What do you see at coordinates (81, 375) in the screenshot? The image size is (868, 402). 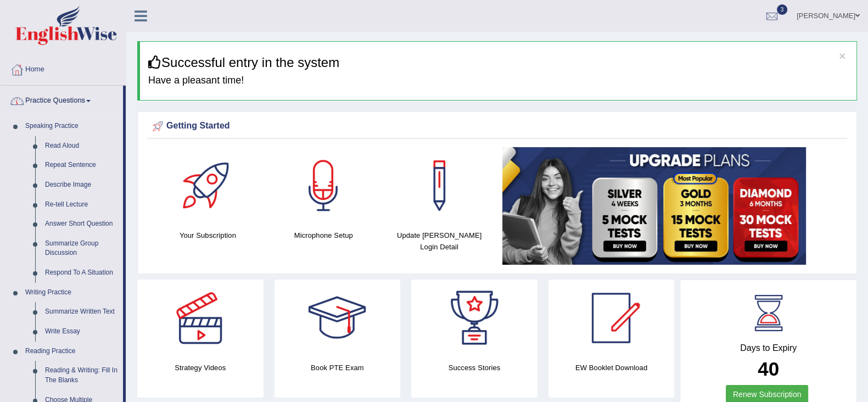 I see `a: Reading & Writing: Fill In The Blanks` at bounding box center [81, 375].